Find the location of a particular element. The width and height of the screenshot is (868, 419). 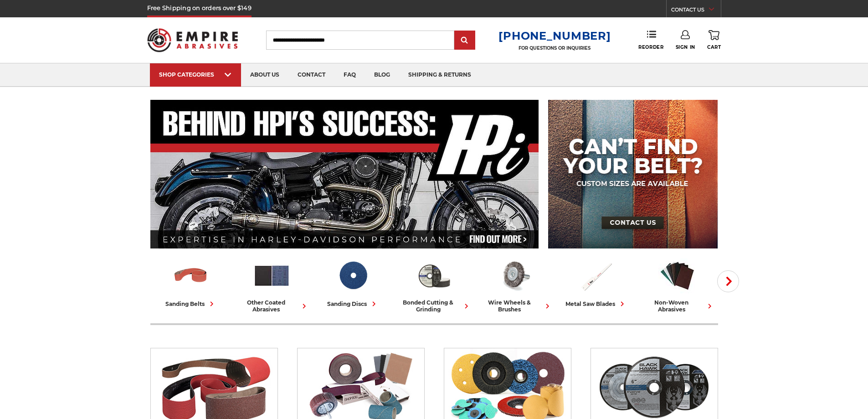

a: faq is located at coordinates (349, 75).